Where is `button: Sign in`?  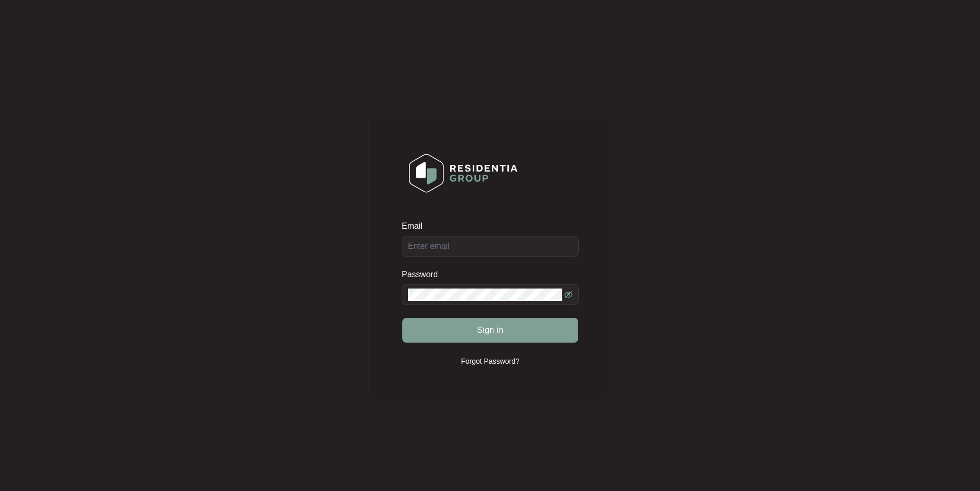 button: Sign in is located at coordinates (491, 330).